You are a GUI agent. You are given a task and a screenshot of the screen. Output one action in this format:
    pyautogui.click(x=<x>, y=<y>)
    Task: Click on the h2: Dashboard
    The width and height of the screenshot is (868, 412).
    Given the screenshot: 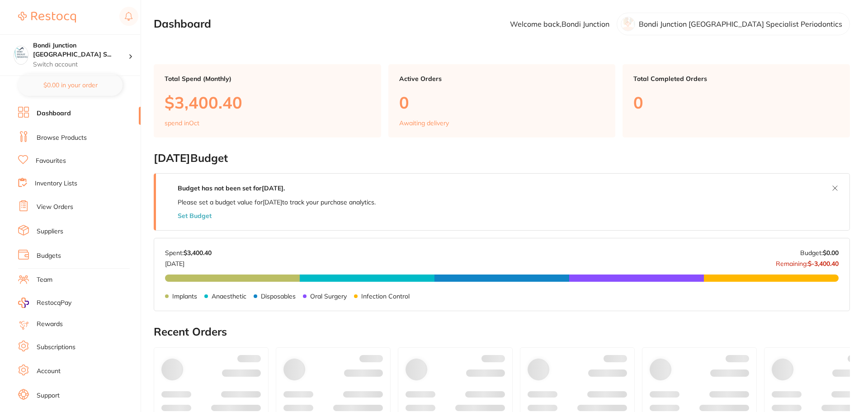 What is the action you would take?
    pyautogui.click(x=182, y=24)
    